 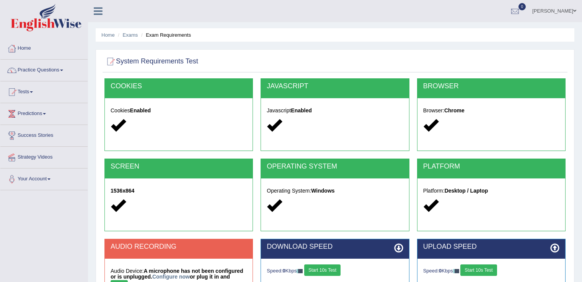 I want to click on h2: PLATFORM, so click(x=491, y=167).